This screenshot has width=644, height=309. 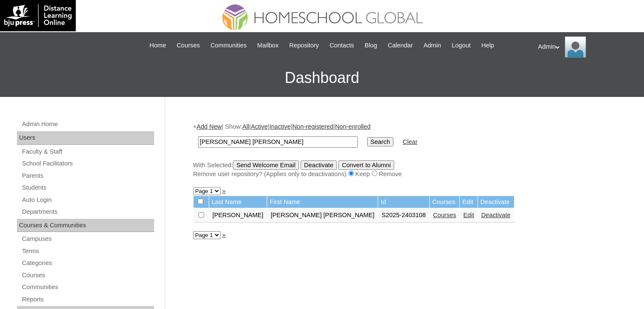 What do you see at coordinates (322, 78) in the screenshot?
I see `h3: Dashboard` at bounding box center [322, 78].